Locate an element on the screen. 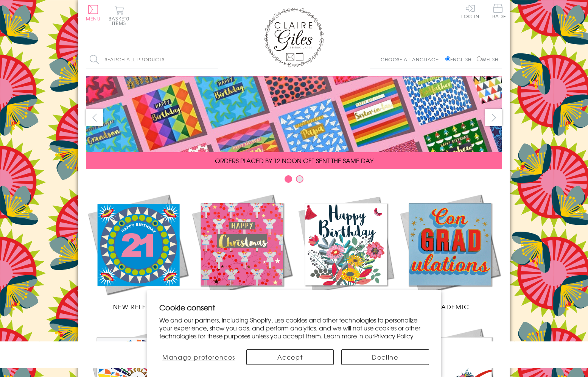 The image size is (588, 377). input: Search all products is located at coordinates (152, 60).